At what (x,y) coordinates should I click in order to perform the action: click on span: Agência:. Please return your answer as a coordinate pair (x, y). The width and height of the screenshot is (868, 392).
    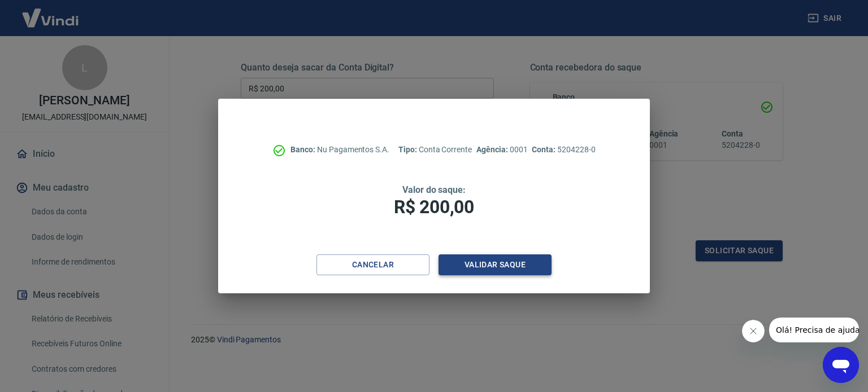
    Looking at the image, I should click on (493, 149).